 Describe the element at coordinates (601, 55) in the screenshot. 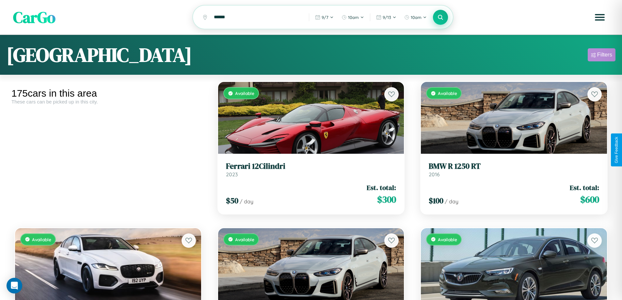

I see `button: Filters` at that location.